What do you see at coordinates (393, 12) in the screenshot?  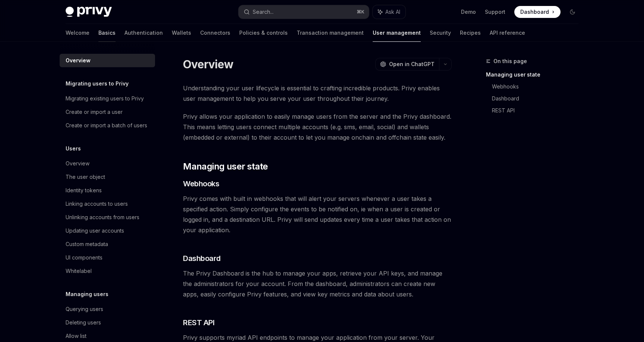 I see `span: Ask AI` at bounding box center [393, 12].